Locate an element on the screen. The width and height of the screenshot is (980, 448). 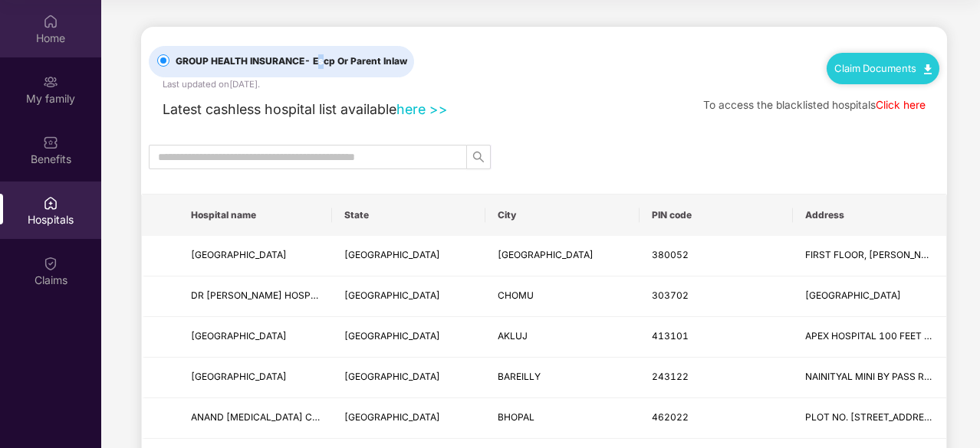
img: svg+xml;base64,PHN2ZyBpZD0iQ2xhaW0iIHhtbG5zPSJodHRwOi8vd3d3LnczLm9yZy8yMDAwL3N2ZyIgd2lkdGg9IjIwIi... is located at coordinates (51, 264).